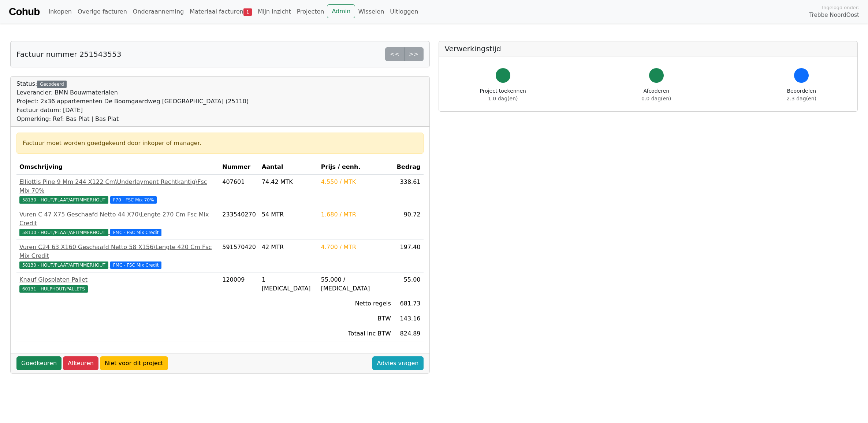 The image size is (868, 423). I want to click on div: Afcoderen, so click(656, 95).